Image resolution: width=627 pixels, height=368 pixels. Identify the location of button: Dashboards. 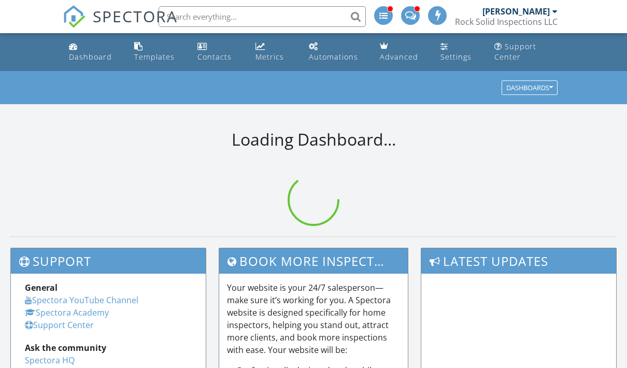
(530, 88).